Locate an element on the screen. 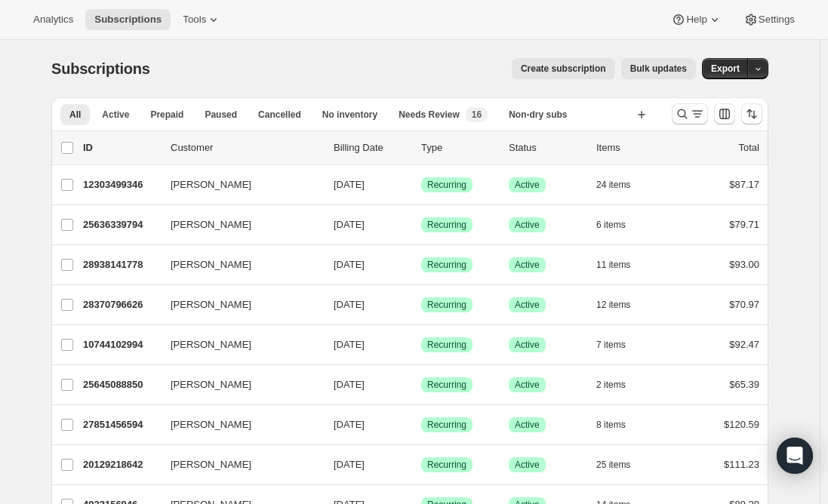  span: Export is located at coordinates (725, 68).